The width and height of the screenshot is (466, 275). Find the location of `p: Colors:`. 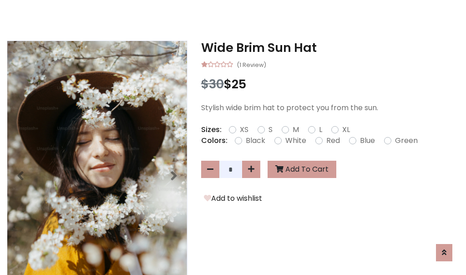

p: Colors: is located at coordinates (215, 141).